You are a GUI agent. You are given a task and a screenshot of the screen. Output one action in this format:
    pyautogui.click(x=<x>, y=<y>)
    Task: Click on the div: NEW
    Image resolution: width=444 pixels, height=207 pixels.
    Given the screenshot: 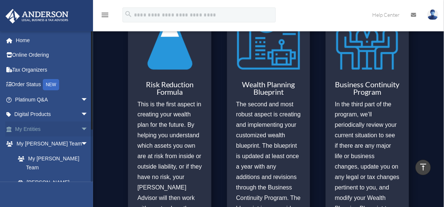 What is the action you would take?
    pyautogui.click(x=51, y=85)
    